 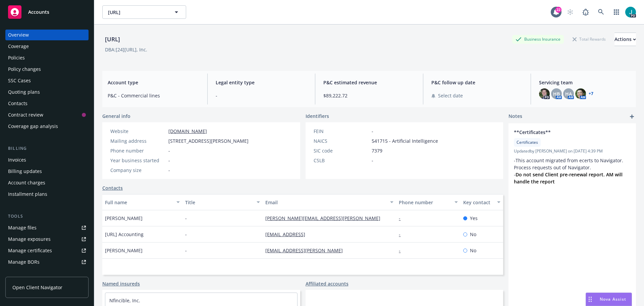 What do you see at coordinates (153, 96) in the screenshot?
I see `span: P&C - Commercial lines` at bounding box center [153, 96].